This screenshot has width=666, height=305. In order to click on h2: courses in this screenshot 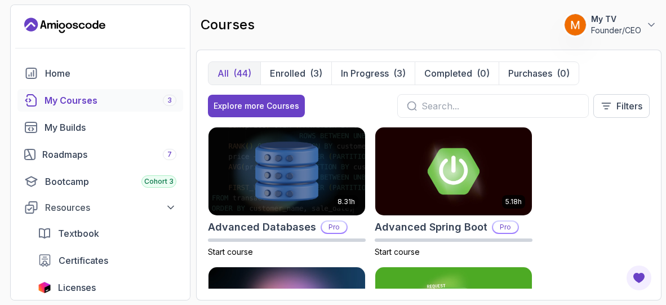, I will do `click(228, 25)`.